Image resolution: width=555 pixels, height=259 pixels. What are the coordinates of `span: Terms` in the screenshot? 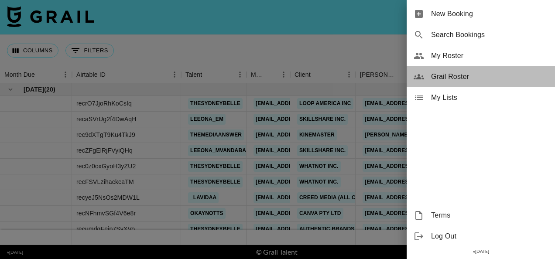 It's located at (489, 215).